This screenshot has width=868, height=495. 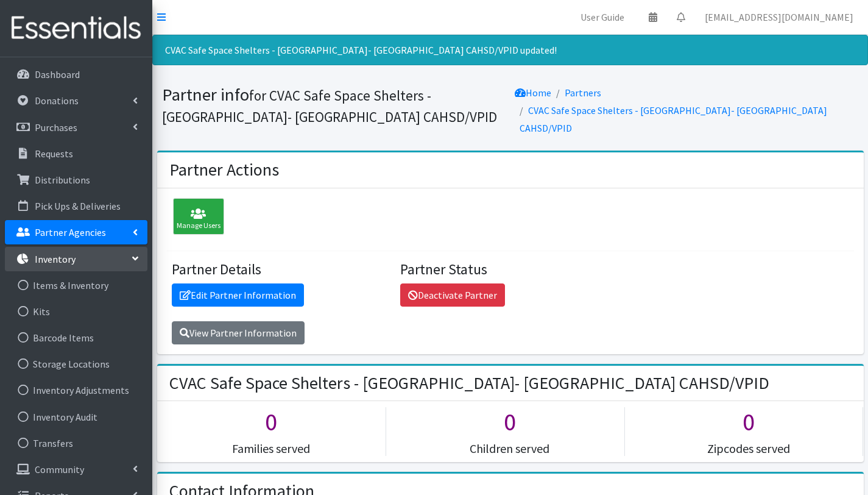 I want to click on h4: Partner Details, so click(x=282, y=269).